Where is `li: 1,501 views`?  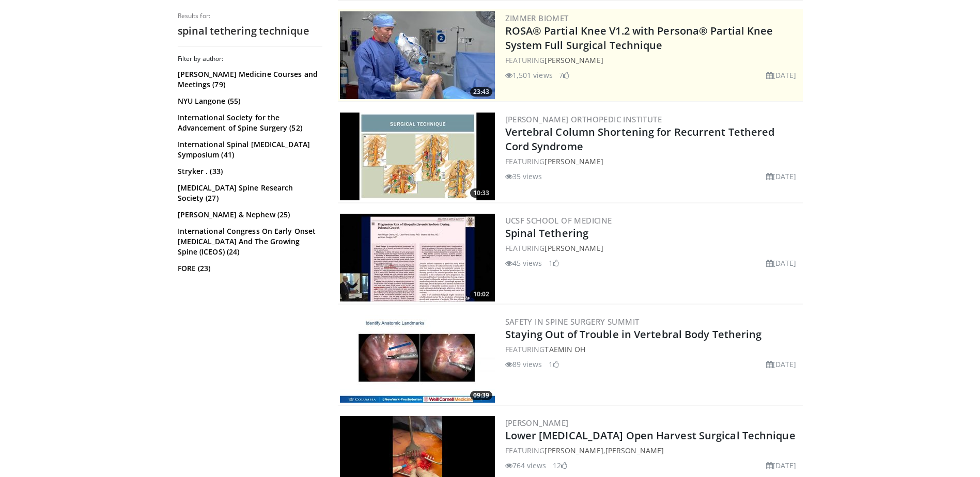 li: 1,501 views is located at coordinates (529, 75).